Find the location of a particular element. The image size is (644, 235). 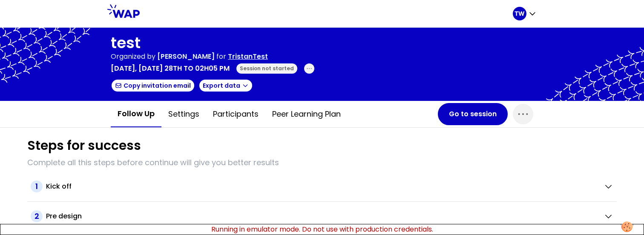

p: Organized by is located at coordinates (133, 57).